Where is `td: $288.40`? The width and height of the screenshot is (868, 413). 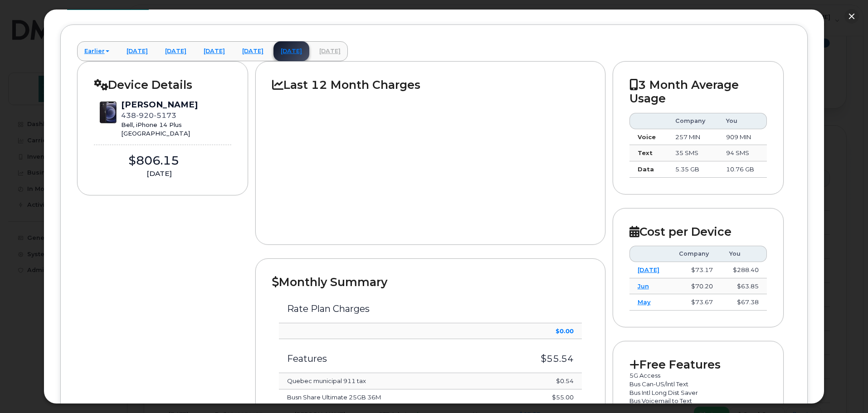 td: $288.40 is located at coordinates (744, 270).